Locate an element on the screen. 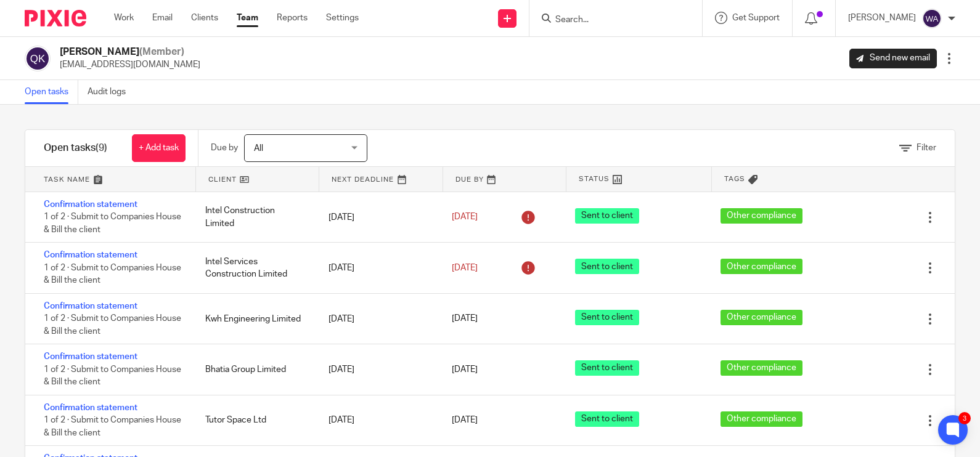 The width and height of the screenshot is (980, 457). a: + Add task is located at coordinates (159, 148).